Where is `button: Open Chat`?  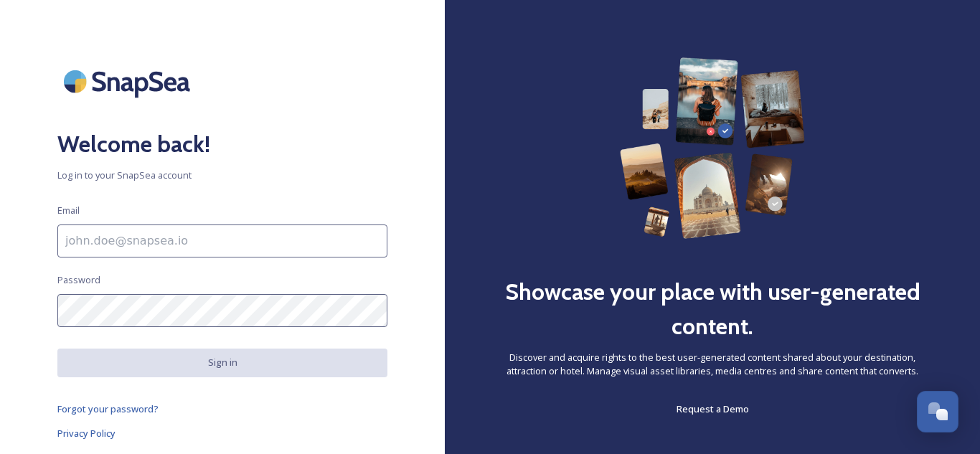 button: Open Chat is located at coordinates (938, 412).